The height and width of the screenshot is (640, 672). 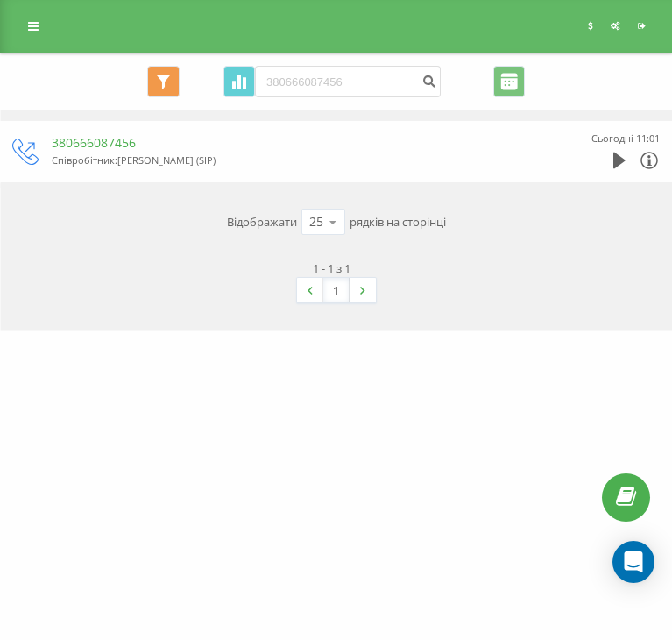 I want to click on span: Відображати, so click(x=262, y=221).